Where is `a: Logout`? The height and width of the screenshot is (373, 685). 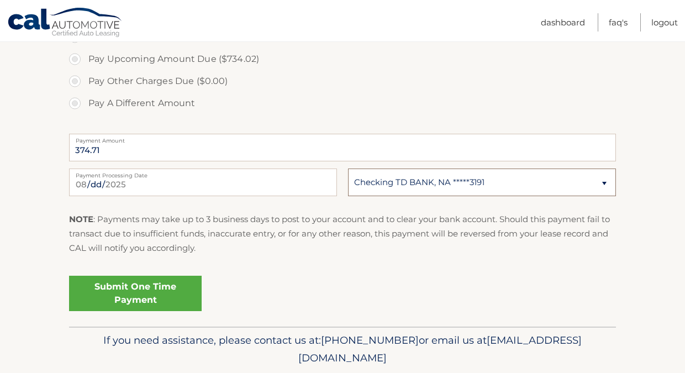 a: Logout is located at coordinates (664, 22).